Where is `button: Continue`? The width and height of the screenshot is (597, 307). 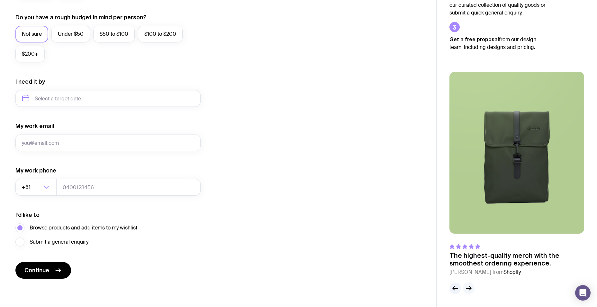 button: Continue is located at coordinates (43, 270).